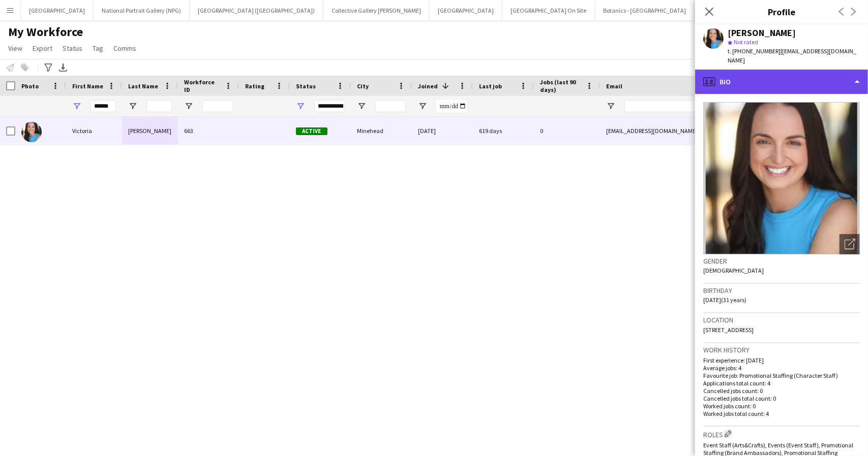  What do you see at coordinates (159, 106) in the screenshot?
I see `input: Last Name Filter Input` at bounding box center [159, 106].